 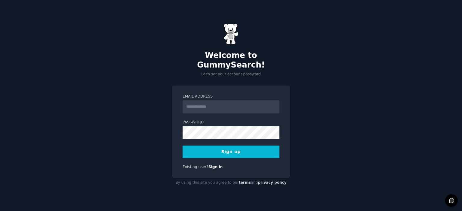 What do you see at coordinates (231, 75) in the screenshot?
I see `p: Let's set your account password` at bounding box center [231, 75].